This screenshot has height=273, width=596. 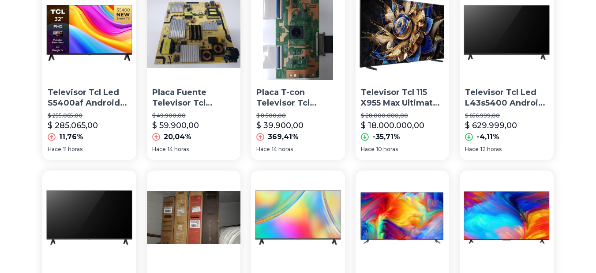 I want to click on img: Caja Televisor Tv Smart Noblex , Hitachi, Tcl , Admiral ,, so click(x=194, y=217).